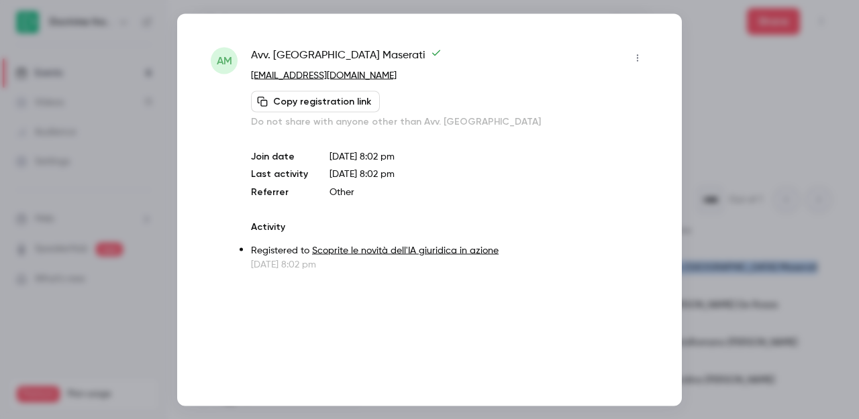  Describe the element at coordinates (279, 156) in the screenshot. I see `p: Join date` at that location.